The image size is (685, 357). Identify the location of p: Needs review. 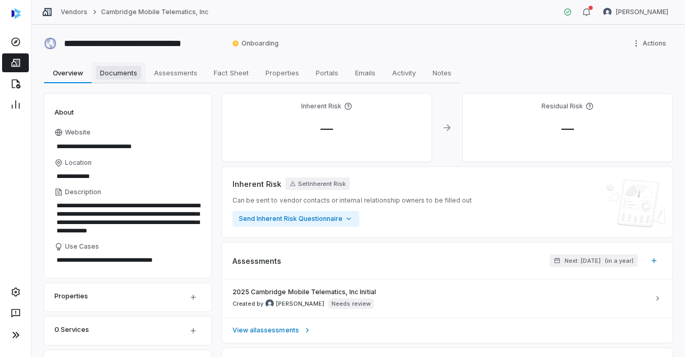
(351, 304).